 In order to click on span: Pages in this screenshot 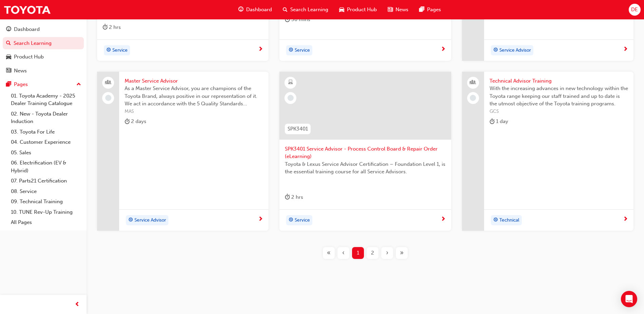, I will do `click(434, 9)`.